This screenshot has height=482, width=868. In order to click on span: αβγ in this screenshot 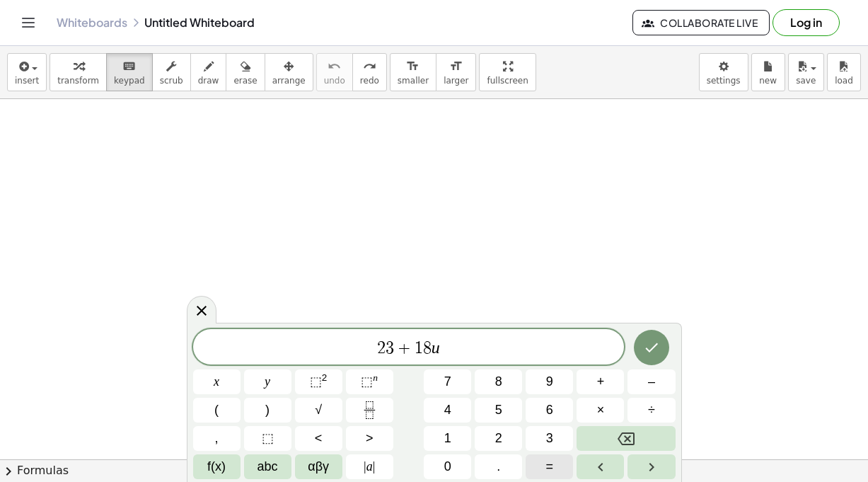, I will do `click(318, 466)`.